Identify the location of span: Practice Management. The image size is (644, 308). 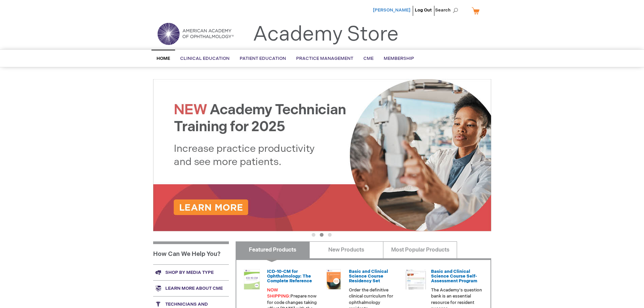
(324, 59).